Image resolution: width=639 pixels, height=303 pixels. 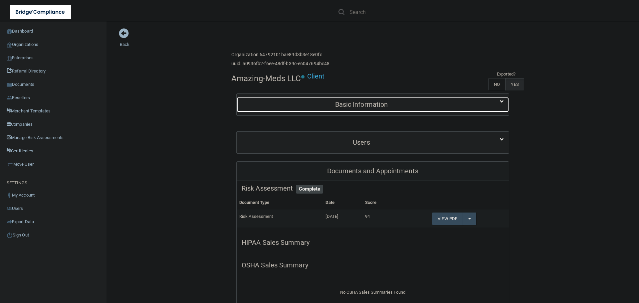 What do you see at coordinates (373, 142) in the screenshot?
I see `a: Users` at bounding box center [373, 142].